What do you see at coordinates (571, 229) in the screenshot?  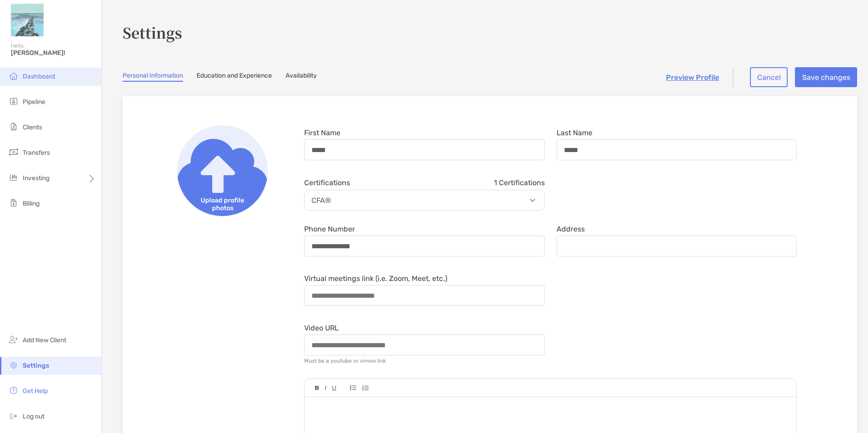 I see `label: Address` at bounding box center [571, 229].